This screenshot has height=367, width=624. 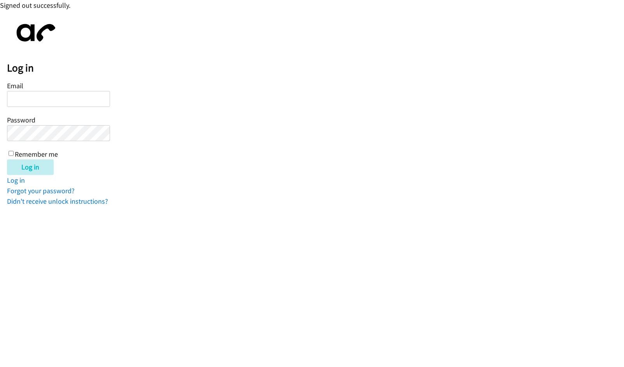 I want to click on label: Email, so click(x=15, y=86).